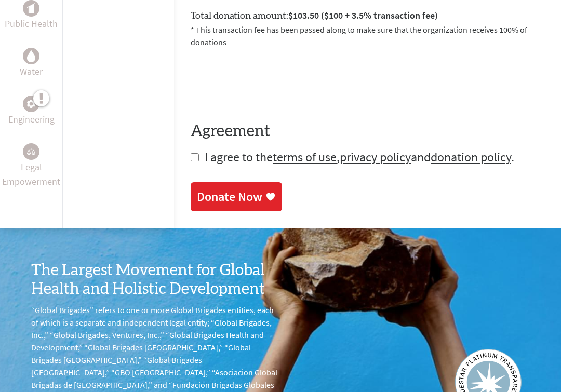  Describe the element at coordinates (367, 131) in the screenshot. I see `h4: Agreement` at that location.